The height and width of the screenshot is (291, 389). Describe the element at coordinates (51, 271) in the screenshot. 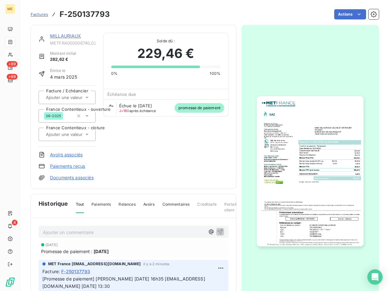

I see `span: Facture :` at that location.